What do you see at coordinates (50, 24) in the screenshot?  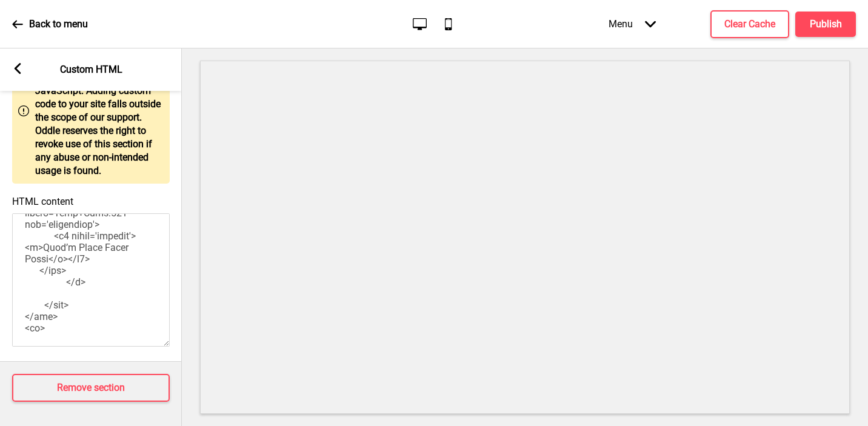 I see `a: Back to menu` at bounding box center [50, 24].